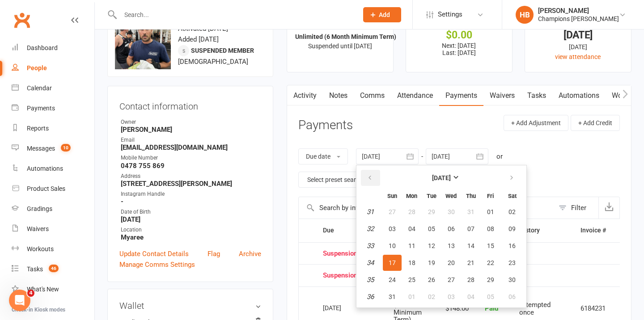 This screenshot has width=644, height=320. I want to click on span: 16, so click(512, 246).